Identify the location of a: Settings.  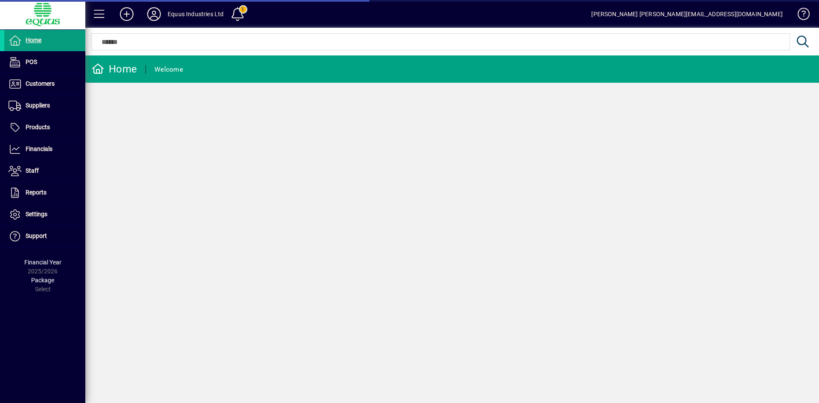
(45, 215).